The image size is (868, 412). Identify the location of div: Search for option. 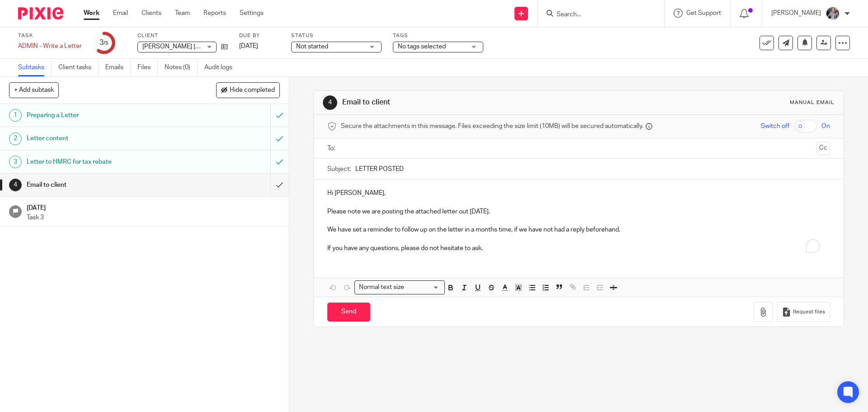
(400, 287).